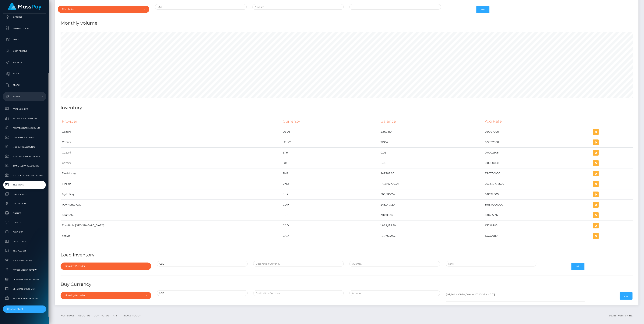  I want to click on td: 0.9997000, so click(538, 142).